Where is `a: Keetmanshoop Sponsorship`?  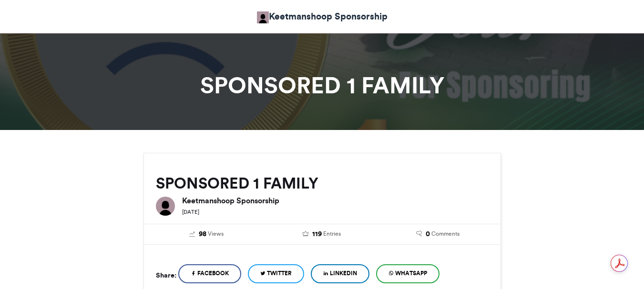
a: Keetmanshoop Sponsorship is located at coordinates (322, 17).